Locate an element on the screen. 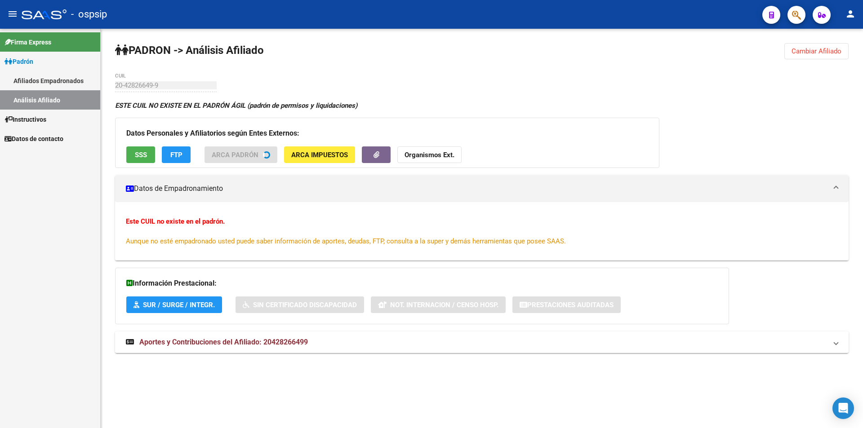 This screenshot has width=863, height=428. mat-expansion-panel-header: Datos de Empadronamiento is located at coordinates (482, 189).